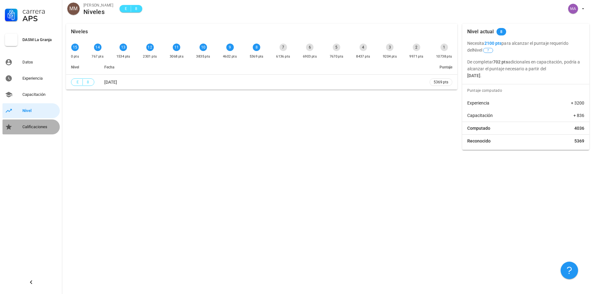  Describe the element at coordinates (123, 57) in the screenshot. I see `div: 1534 pts` at that location.